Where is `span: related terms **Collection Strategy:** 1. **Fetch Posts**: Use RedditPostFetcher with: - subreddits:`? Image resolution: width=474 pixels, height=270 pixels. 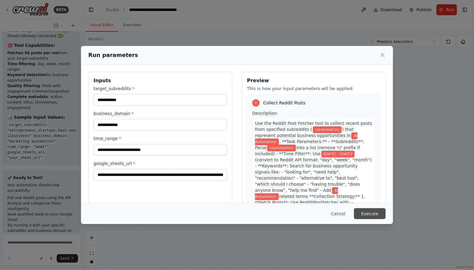
span: related terms **Collection Strategy:** 1. **Fetch Posts**: Use RedditPostFetcher with: - subreddits: is located at coordinates (310, 203).